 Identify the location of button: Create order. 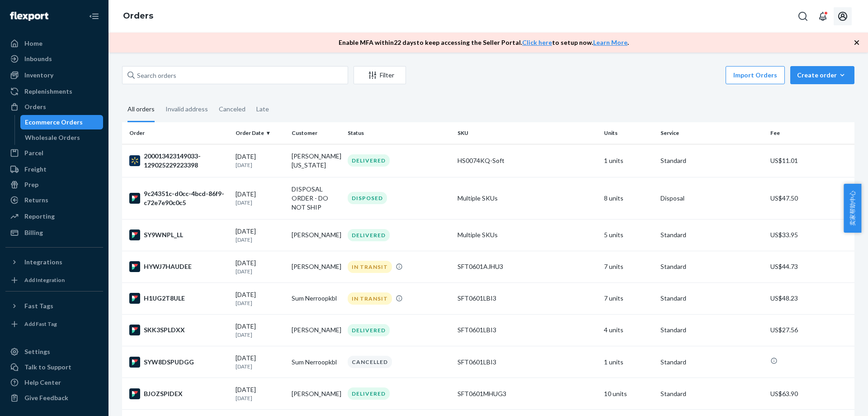
(822, 75).